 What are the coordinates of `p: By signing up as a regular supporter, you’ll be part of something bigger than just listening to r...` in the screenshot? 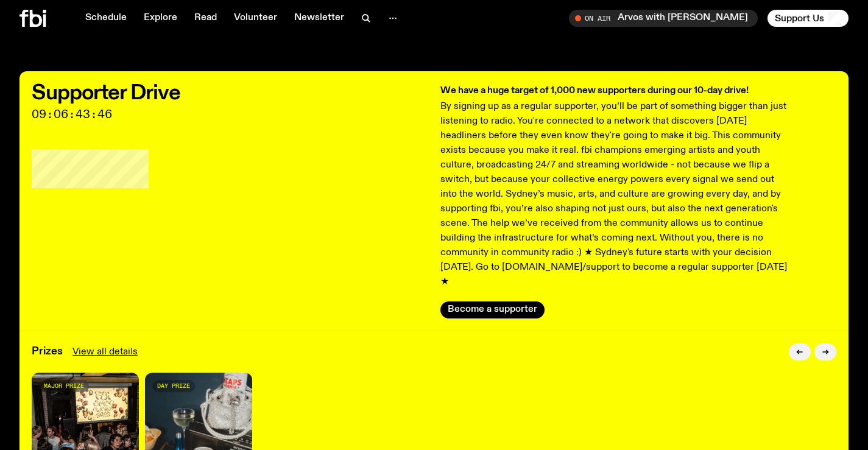 It's located at (615, 194).